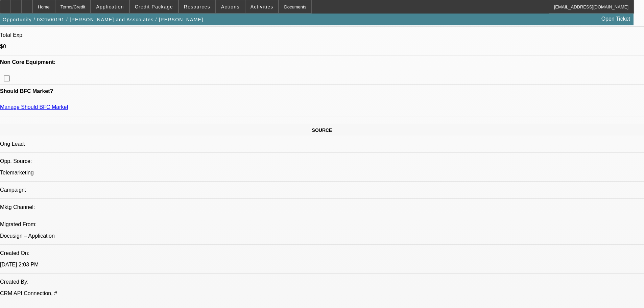 The image size is (644, 308). What do you see at coordinates (197, 7) in the screenshot?
I see `span: Resources` at bounding box center [197, 7].